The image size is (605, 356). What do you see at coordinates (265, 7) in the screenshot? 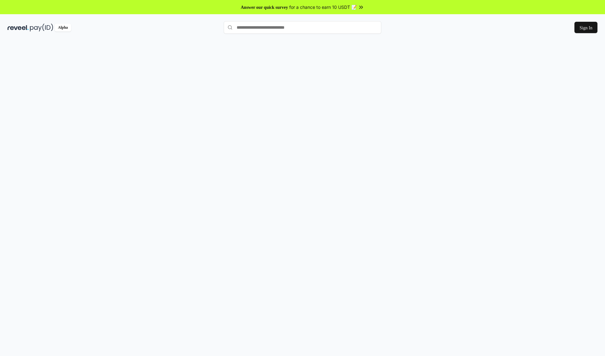
I see `span: Answer our quick survey` at bounding box center [265, 7].